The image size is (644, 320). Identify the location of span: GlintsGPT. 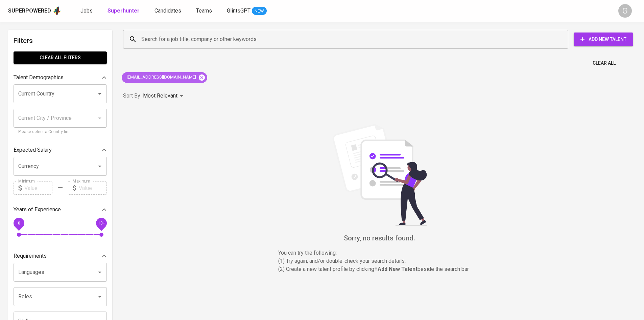
(238, 10).